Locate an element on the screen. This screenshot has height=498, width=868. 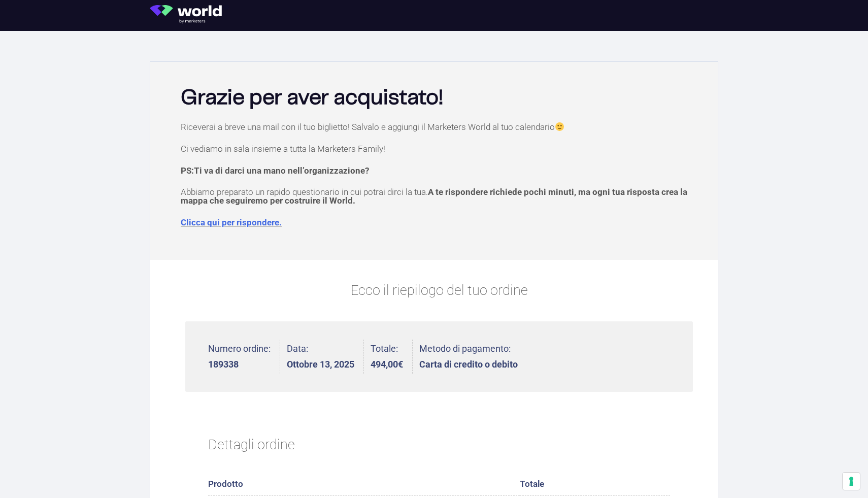
span: A te rispondere richiede pochi minuti, ma ogni tua risposta crea la mappa che seguiremo per costr... is located at coordinates (434, 196).